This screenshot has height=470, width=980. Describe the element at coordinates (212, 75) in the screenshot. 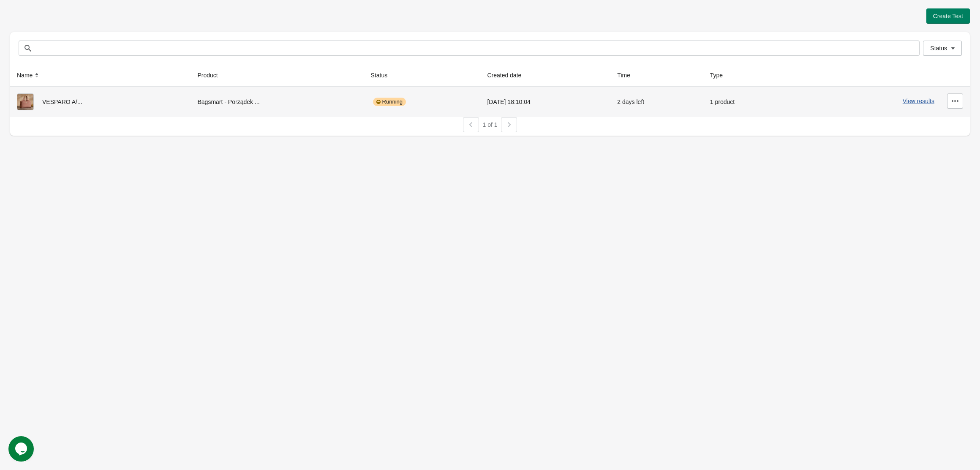

I see `button: Product` at that location.